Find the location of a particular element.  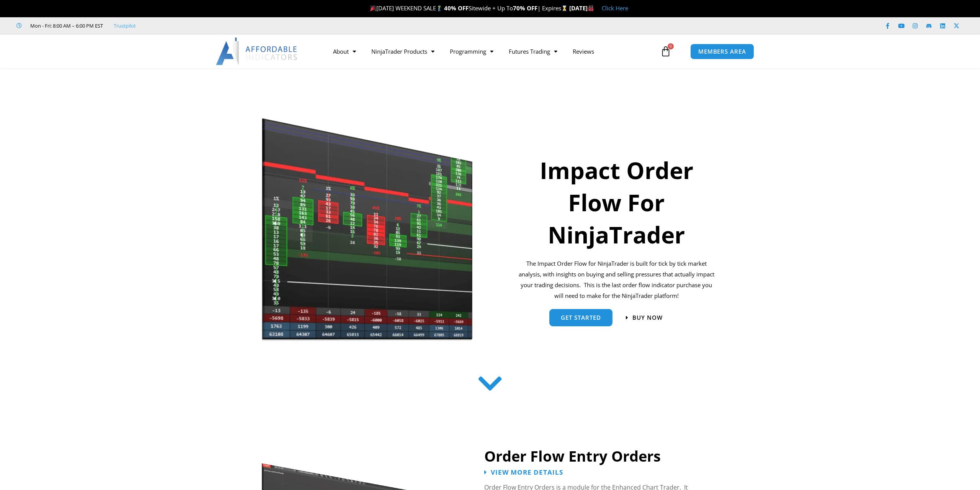

a: Buy now is located at coordinates (644, 318).